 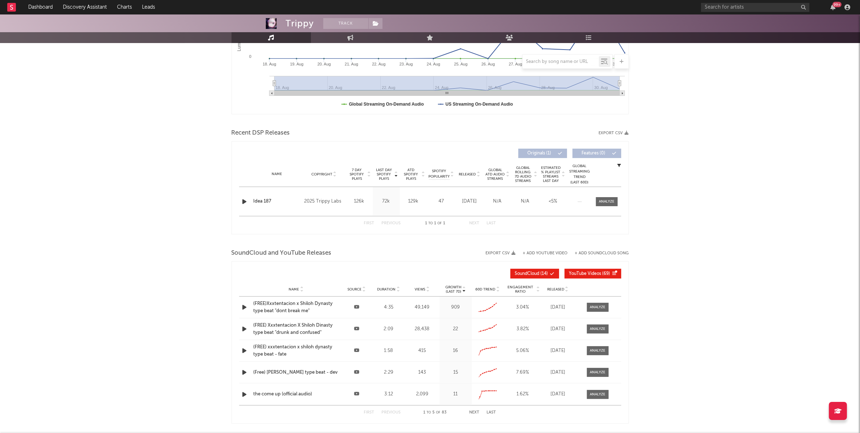 I want to click on span: Source, so click(x=355, y=289).